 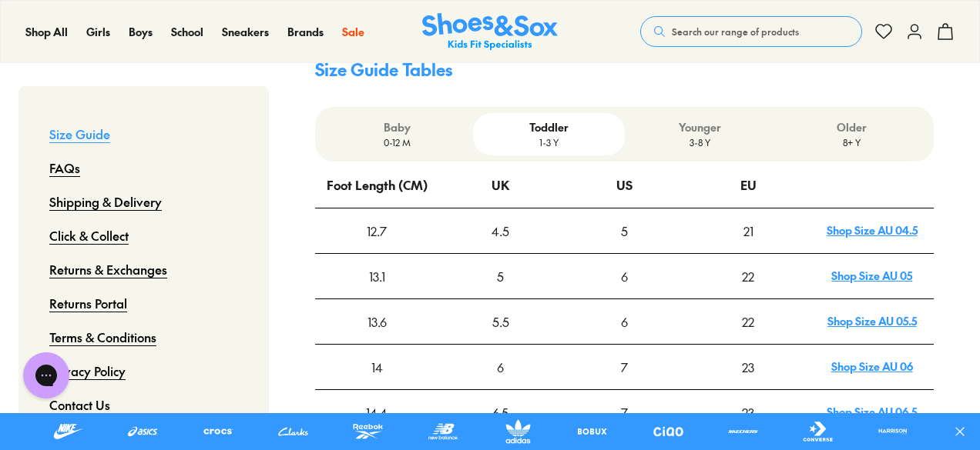 What do you see at coordinates (872, 366) in the screenshot?
I see `a: Shop Size AU 06` at bounding box center [872, 366].